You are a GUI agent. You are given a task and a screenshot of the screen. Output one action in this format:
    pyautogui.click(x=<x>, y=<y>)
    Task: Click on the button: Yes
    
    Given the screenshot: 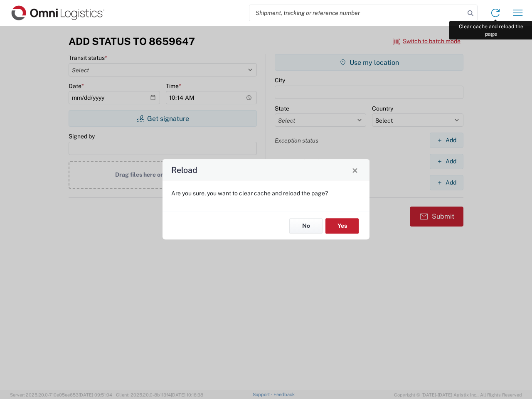 What is the action you would take?
    pyautogui.click(x=342, y=226)
    